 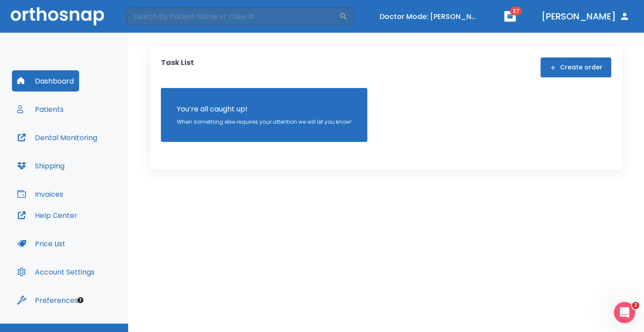 What do you see at coordinates (41, 243) in the screenshot?
I see `button: Price List` at bounding box center [41, 243].